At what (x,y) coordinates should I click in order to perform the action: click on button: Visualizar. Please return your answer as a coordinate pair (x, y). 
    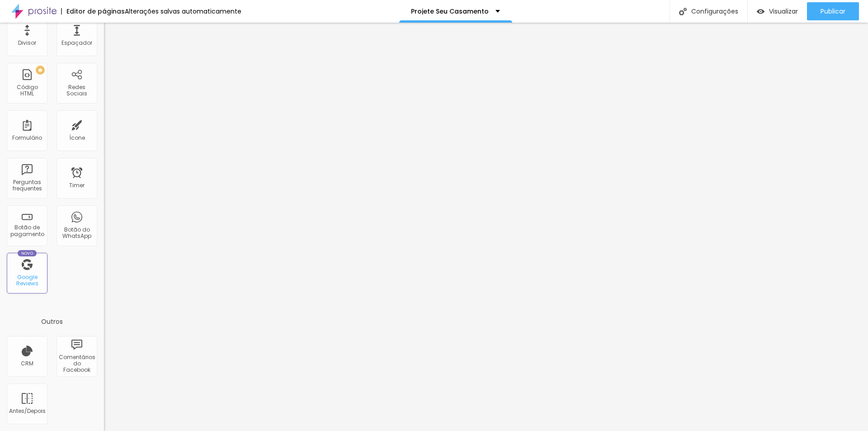
    Looking at the image, I should click on (778, 11).